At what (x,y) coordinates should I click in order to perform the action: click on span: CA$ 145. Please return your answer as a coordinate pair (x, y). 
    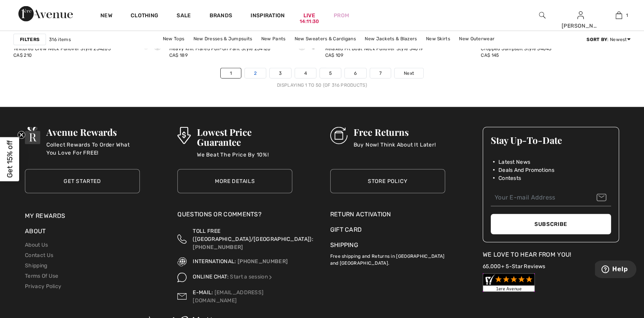
    Looking at the image, I should click on (490, 55).